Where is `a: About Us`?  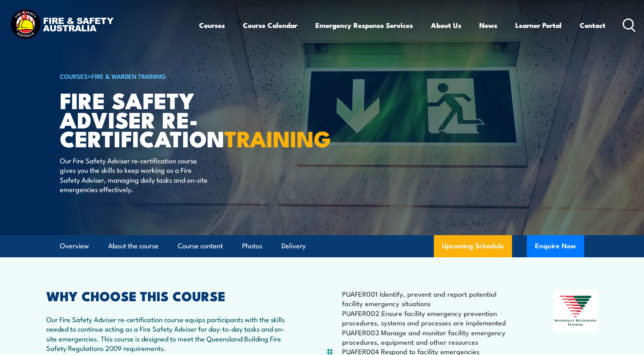
a: About Us is located at coordinates (446, 25).